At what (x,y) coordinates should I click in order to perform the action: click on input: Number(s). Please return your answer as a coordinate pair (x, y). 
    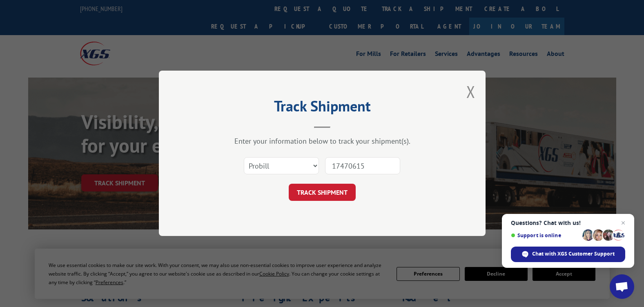
    Looking at the image, I should click on (363, 166).